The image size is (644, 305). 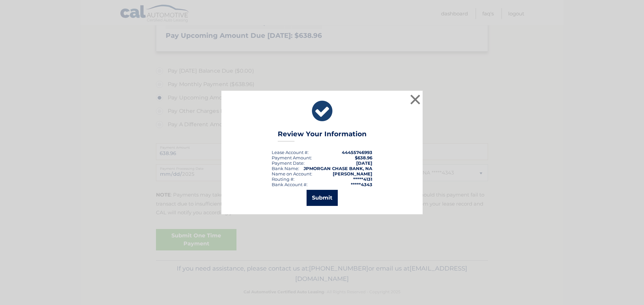 What do you see at coordinates (290, 152) in the screenshot?
I see `div: Lease Account #:` at bounding box center [290, 152].